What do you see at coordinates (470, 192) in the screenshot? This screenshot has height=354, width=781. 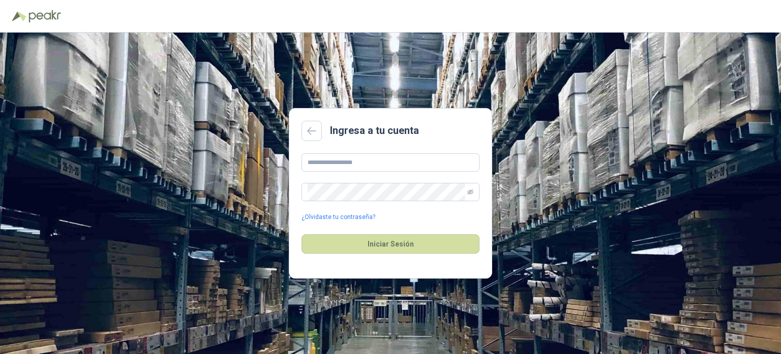 I see `span: eye-invisible` at bounding box center [470, 192].